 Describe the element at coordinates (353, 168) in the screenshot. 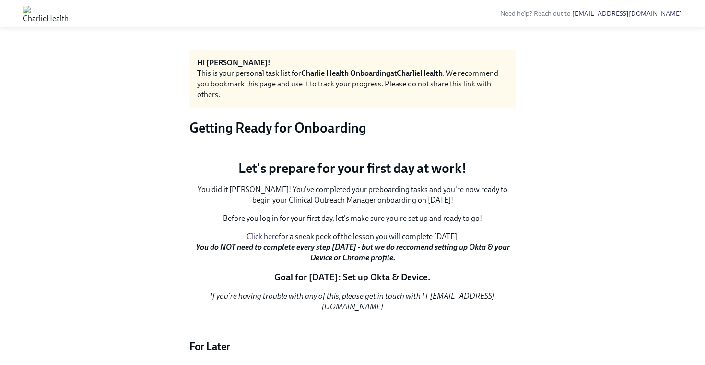

I see `p: Let's prepare for your first day at work!` at that location.